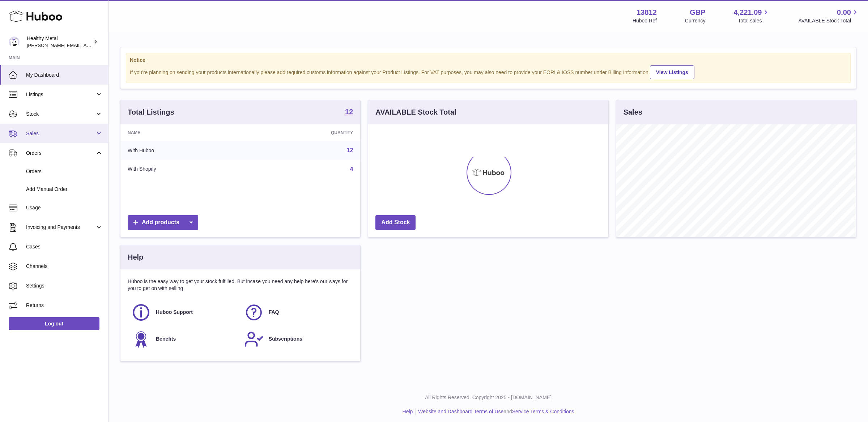  I want to click on div: Healthy Metal, so click(59, 42).